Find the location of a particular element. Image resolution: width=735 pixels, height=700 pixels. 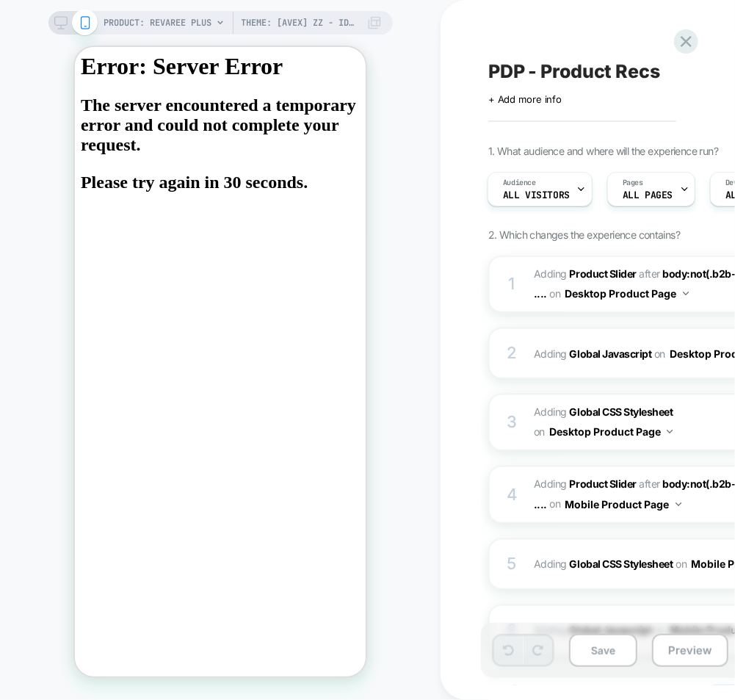

b: Global Javascript is located at coordinates (611, 353).